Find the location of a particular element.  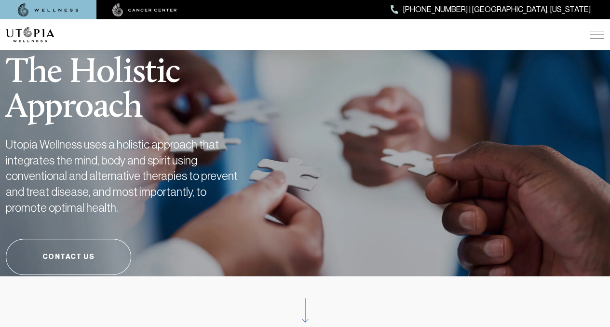

h1: The Holistic Approach is located at coordinates (148, 79).